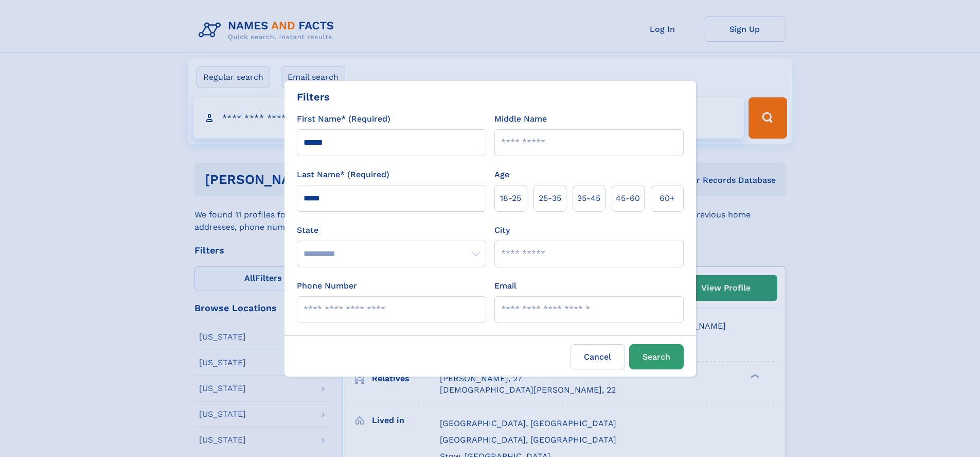 This screenshot has width=980, height=457. What do you see at coordinates (598, 356) in the screenshot?
I see `label: Cancel` at bounding box center [598, 356].